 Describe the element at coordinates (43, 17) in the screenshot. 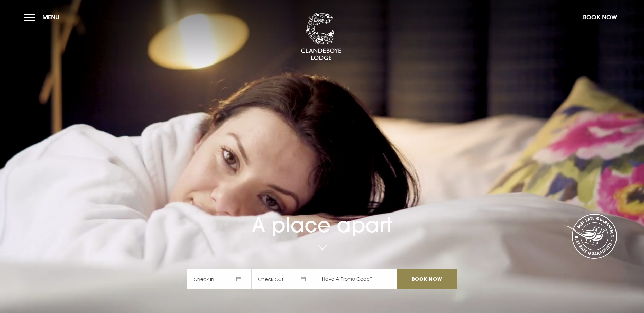

I see `button: Menu` at that location.